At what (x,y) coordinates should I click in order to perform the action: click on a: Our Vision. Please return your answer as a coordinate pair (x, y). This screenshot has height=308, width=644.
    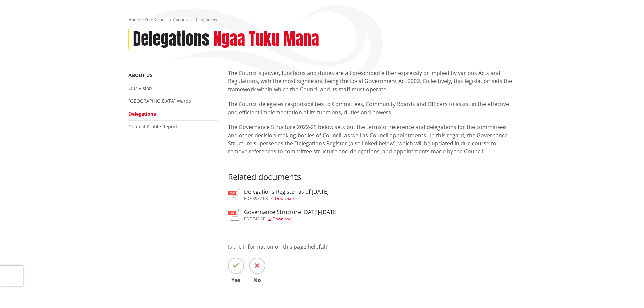
    Looking at the image, I should click on (140, 88).